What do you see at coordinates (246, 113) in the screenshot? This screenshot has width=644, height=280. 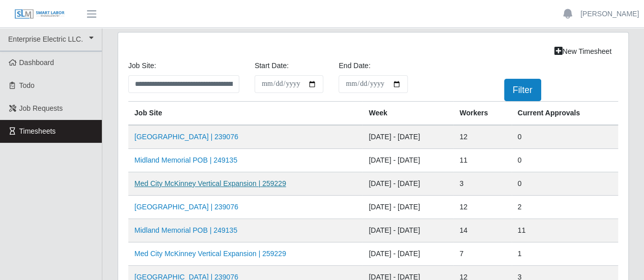 I see `th: job site` at bounding box center [246, 113].